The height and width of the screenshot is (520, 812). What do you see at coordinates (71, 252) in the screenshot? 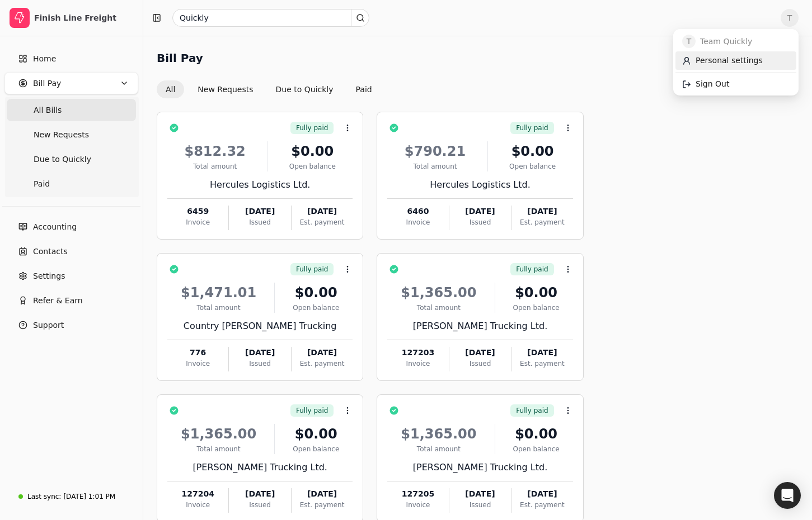
I see `a: Contacts` at bounding box center [71, 252].